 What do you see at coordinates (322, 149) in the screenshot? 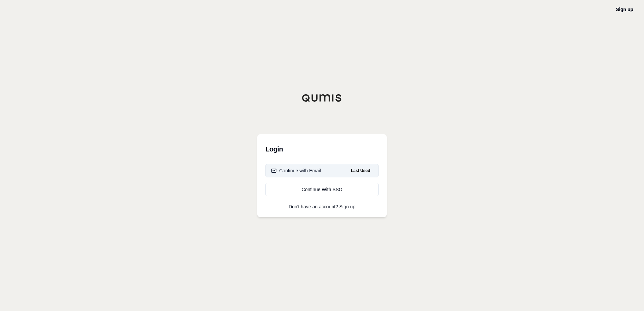
I see `h3: Login` at bounding box center [322, 149].